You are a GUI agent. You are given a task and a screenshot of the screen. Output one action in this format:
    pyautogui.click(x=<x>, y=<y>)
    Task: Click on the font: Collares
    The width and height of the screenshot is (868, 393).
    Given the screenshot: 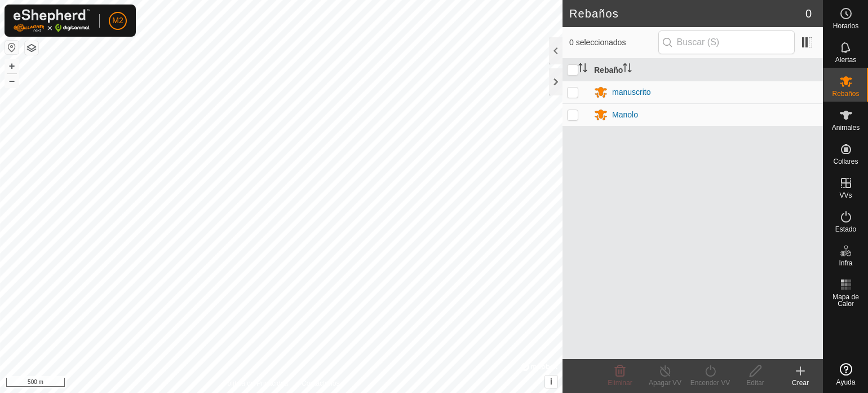 What is the action you would take?
    pyautogui.click(x=846, y=162)
    